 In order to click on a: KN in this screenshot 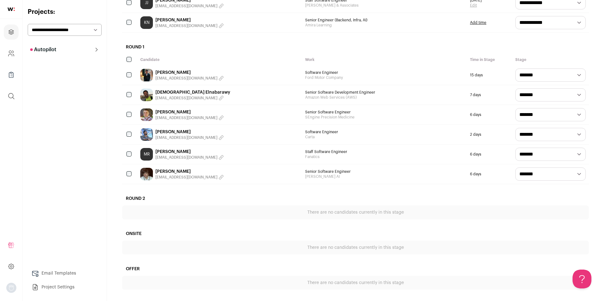, I will do `click(147, 23)`.